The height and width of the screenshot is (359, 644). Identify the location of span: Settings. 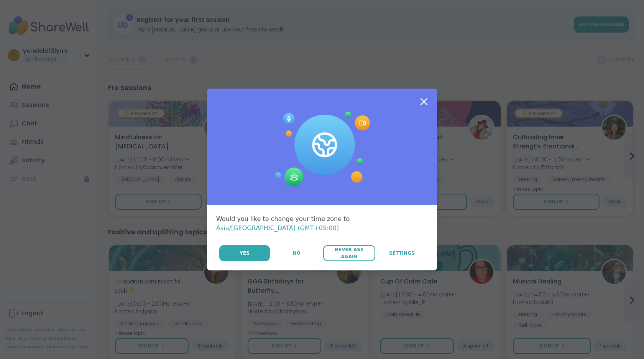
(402, 254).